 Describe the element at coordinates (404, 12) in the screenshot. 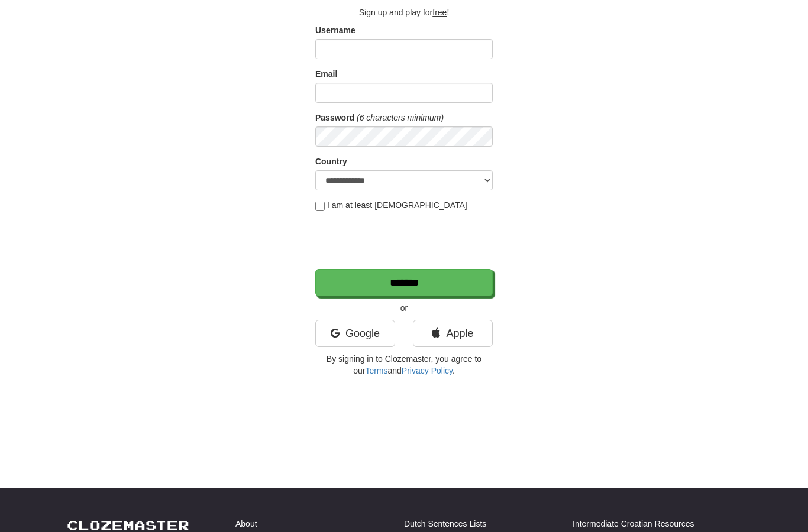

I see `p: Sign up and play for !` at that location.